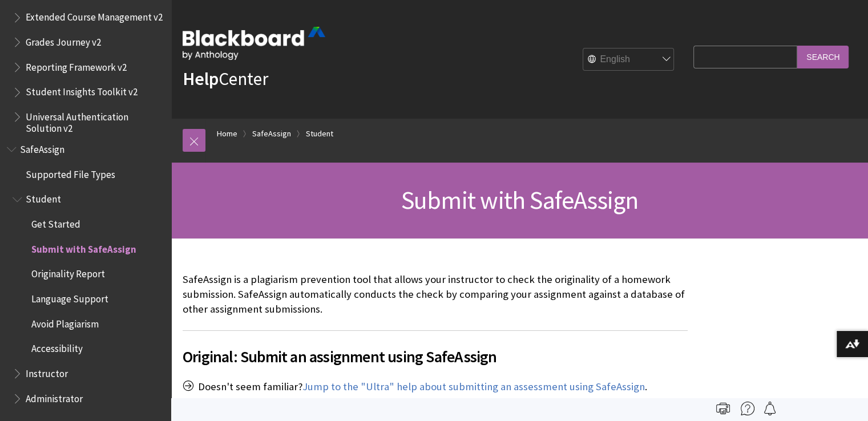  I want to click on span: Student Insights Toolkit v2, so click(82, 90).